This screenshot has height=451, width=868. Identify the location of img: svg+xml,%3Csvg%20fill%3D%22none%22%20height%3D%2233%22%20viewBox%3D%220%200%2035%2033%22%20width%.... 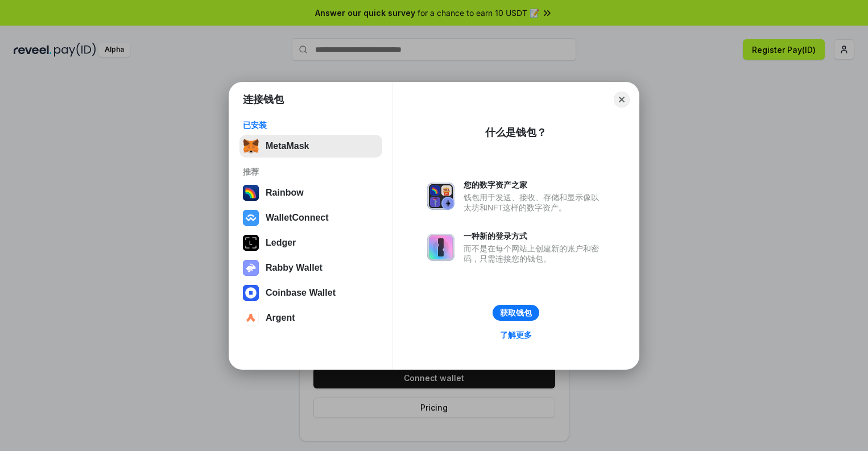
(251, 146).